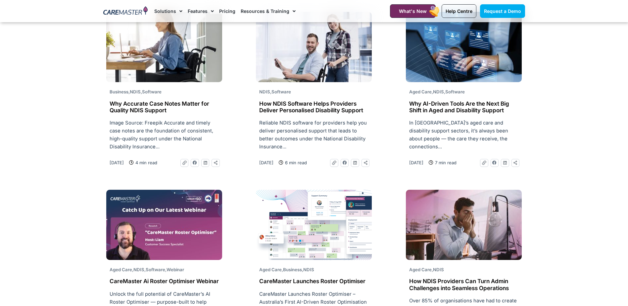 The height and width of the screenshot is (306, 628). I want to click on a: Request a Demo, so click(502, 11).